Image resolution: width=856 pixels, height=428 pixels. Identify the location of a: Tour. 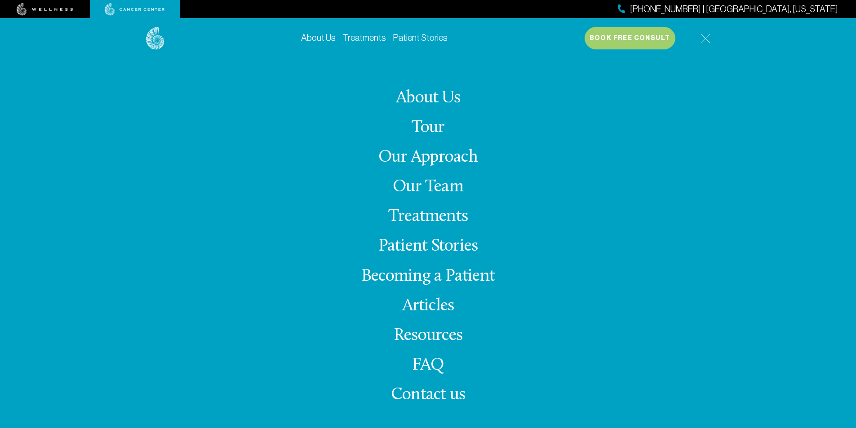
(428, 128).